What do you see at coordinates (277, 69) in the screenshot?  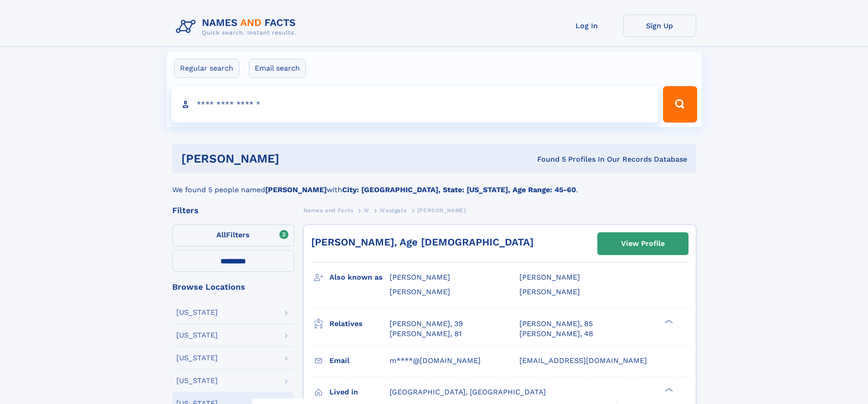 I see `label: Email search` at bounding box center [277, 69].